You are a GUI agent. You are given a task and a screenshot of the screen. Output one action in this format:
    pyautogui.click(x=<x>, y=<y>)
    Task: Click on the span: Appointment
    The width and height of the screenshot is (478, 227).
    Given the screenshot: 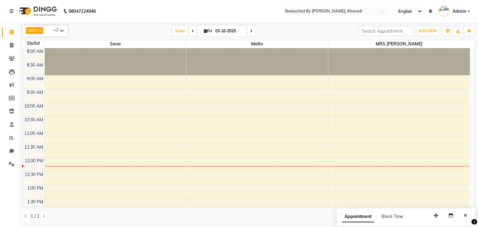 What is the action you would take?
    pyautogui.click(x=358, y=217)
    